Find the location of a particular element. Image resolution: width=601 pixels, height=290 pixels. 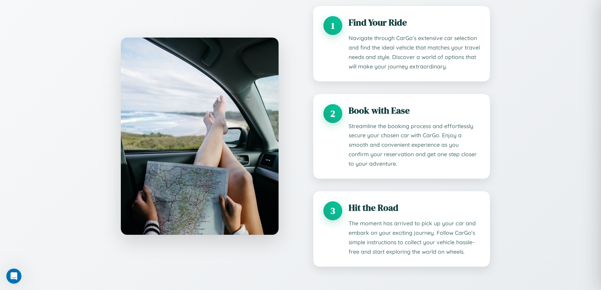

p: The moment has arrived to pick up your car and embark on your exciting journey. Follow CarGo's si... is located at coordinates (414, 237).